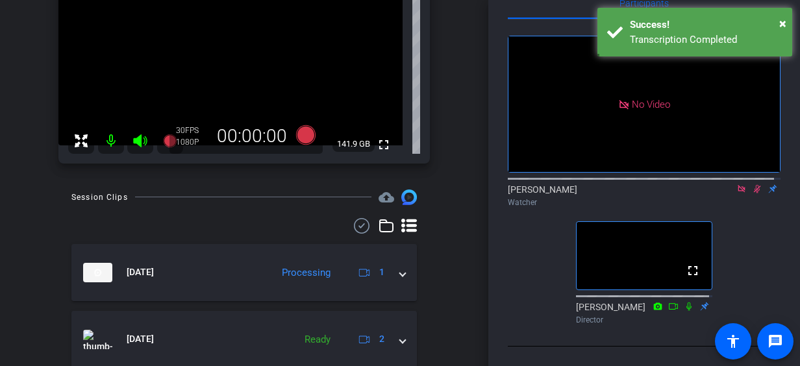  I want to click on div: 1080P, so click(192, 142).